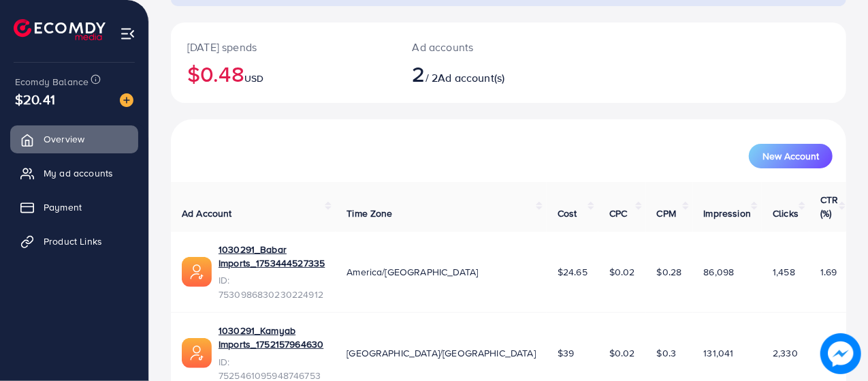  What do you see at coordinates (471, 77) in the screenshot?
I see `span: Ad account(s)` at bounding box center [471, 77].